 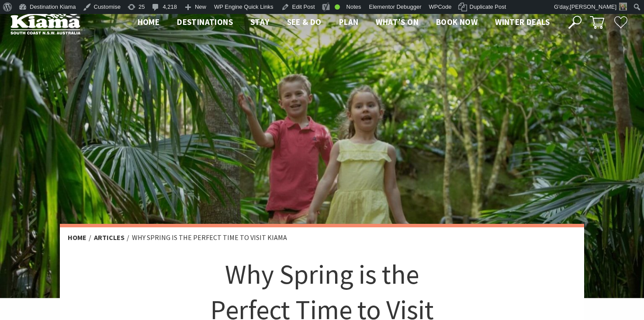 I want to click on span: What’s On, so click(x=397, y=22).